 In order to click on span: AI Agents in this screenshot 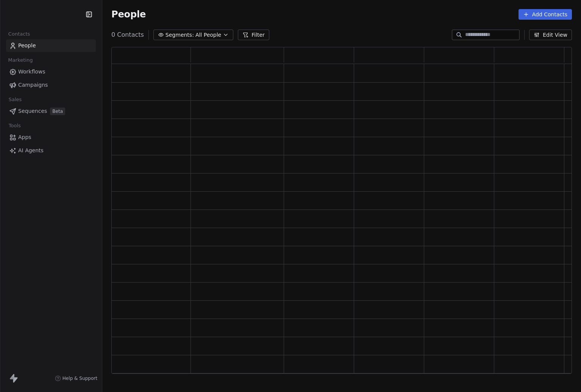, I will do `click(31, 150)`.